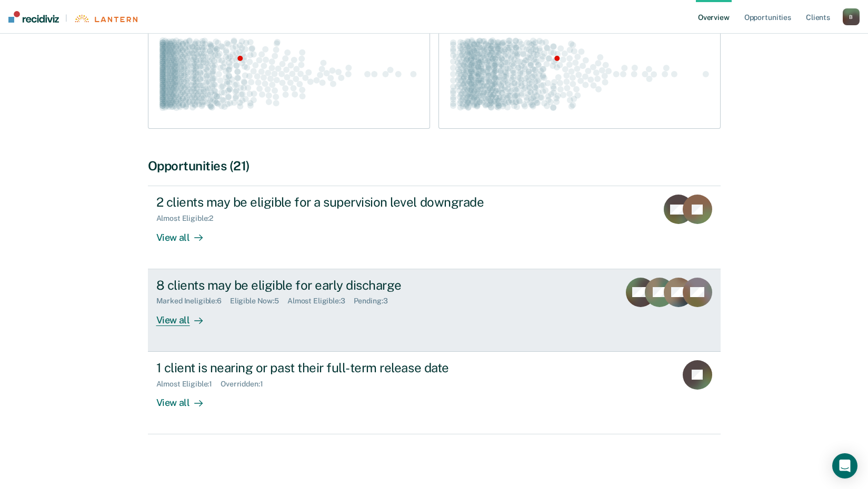 The width and height of the screenshot is (868, 489). I want to click on img: Lantern, so click(105, 18).